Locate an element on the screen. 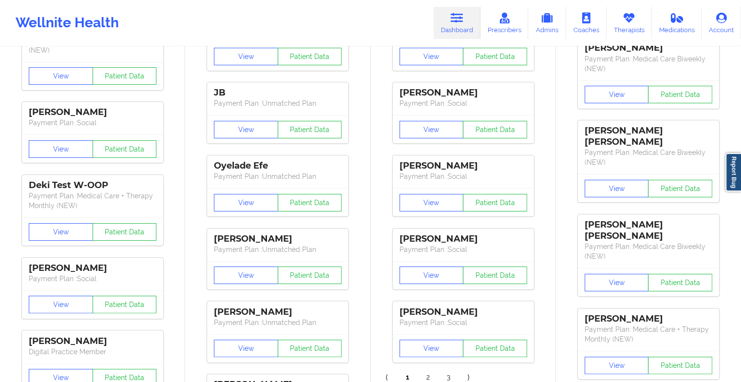  p: Digital Practice Member is located at coordinates (93, 352).